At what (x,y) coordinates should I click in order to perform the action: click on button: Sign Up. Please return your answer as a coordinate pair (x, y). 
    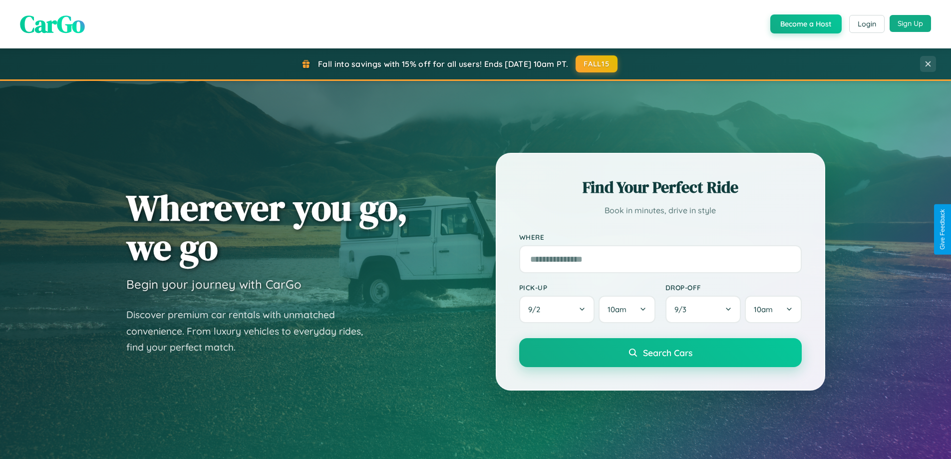
    Looking at the image, I should click on (910, 23).